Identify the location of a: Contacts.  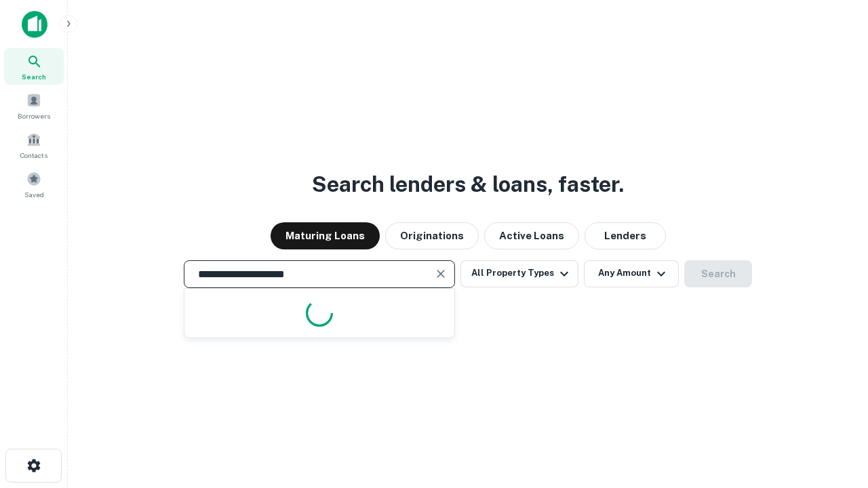
(34, 145).